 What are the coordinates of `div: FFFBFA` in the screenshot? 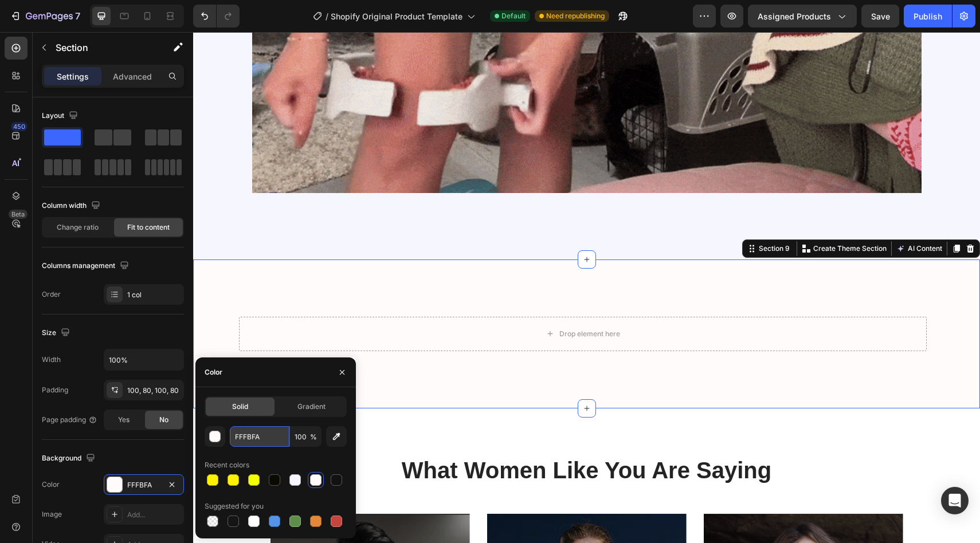 It's located at (144, 485).